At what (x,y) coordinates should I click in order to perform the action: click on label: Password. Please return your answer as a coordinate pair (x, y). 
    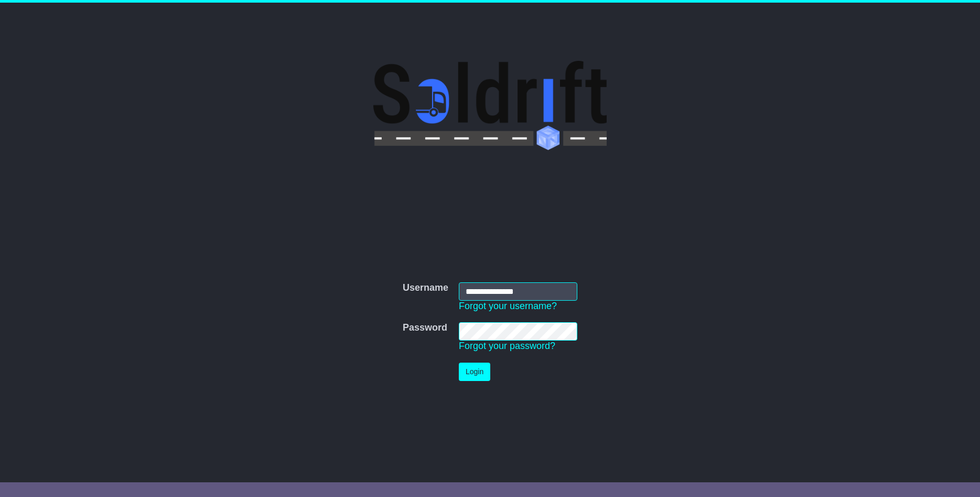
    Looking at the image, I should click on (425, 328).